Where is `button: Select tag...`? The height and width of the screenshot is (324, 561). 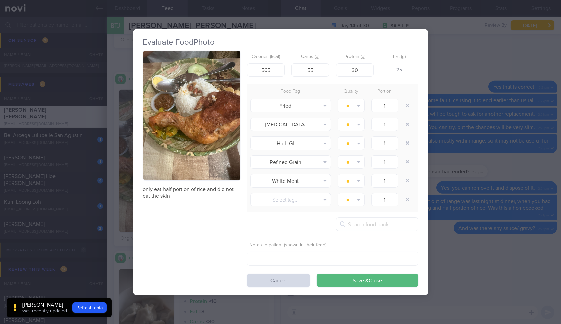 button: Select tag... is located at coordinates (291, 200).